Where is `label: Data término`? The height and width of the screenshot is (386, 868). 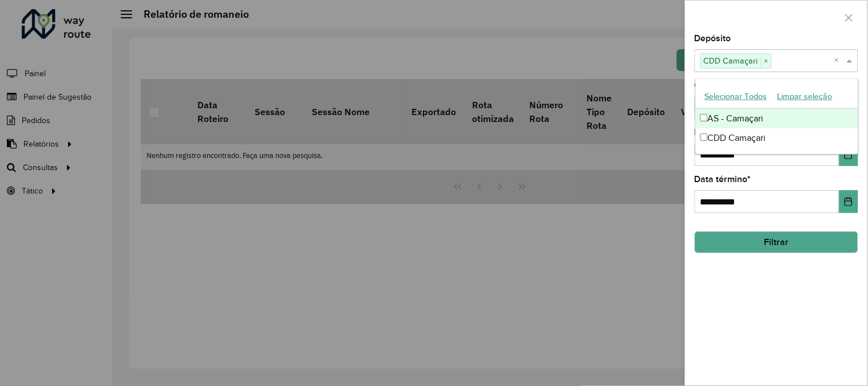 label: Data término is located at coordinates (723, 179).